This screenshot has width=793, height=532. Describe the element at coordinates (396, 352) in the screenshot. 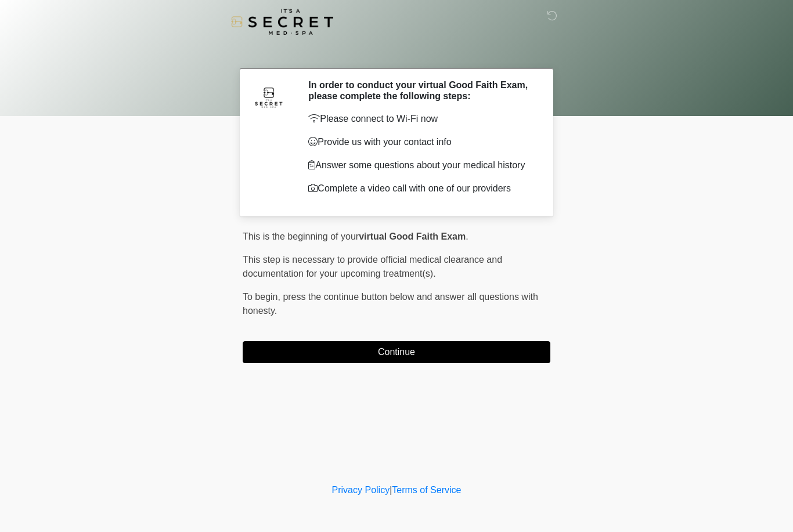

I see `button: Continue` at that location.